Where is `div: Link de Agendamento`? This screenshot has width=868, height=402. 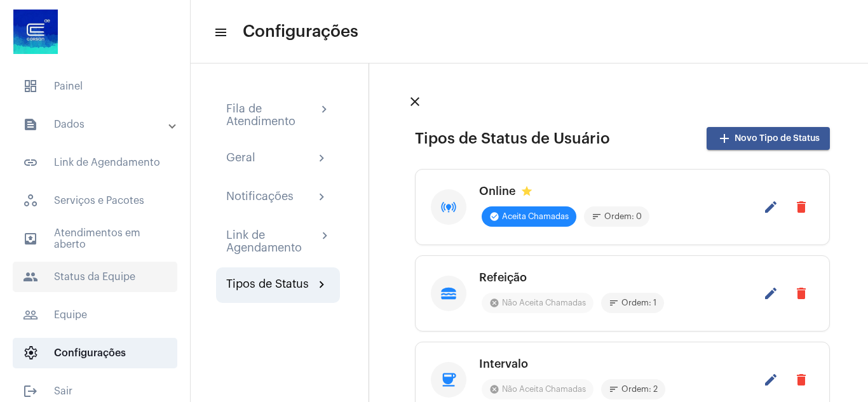 div: Link de Agendamento is located at coordinates (272, 241).